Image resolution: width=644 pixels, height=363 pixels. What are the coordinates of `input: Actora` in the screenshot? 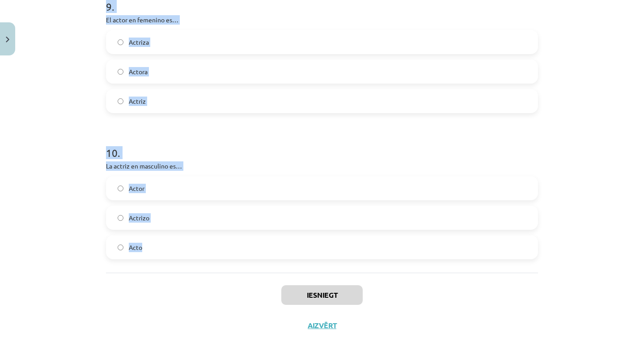 It's located at (120, 72).